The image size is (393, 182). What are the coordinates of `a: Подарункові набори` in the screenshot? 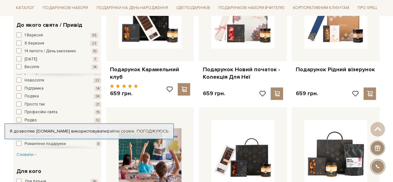 It's located at (65, 8).